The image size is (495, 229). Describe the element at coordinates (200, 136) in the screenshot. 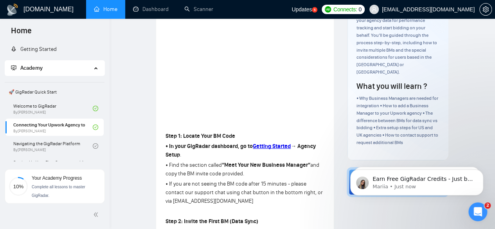

I see `strong: Step 1: Locate Your BM Code` at that location.